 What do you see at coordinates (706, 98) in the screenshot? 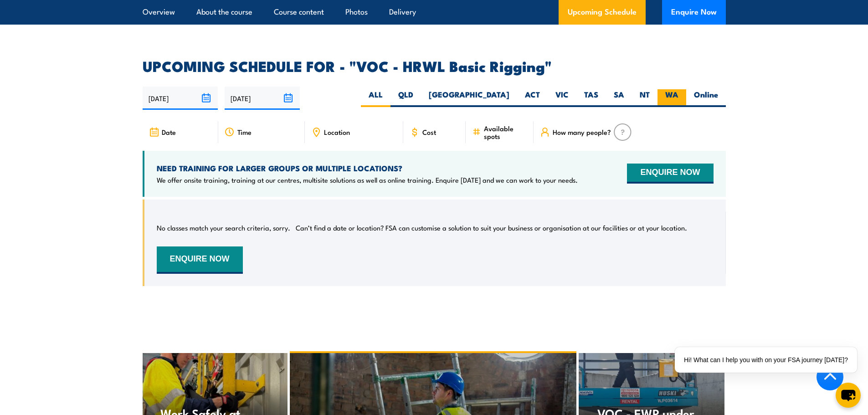
I see `label: Online` at bounding box center [706, 98].